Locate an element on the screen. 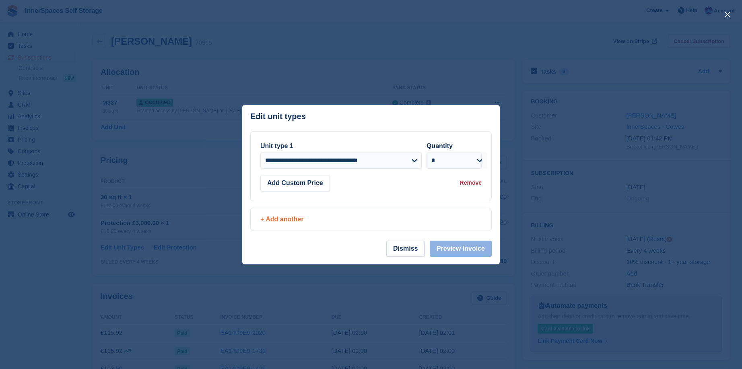 The width and height of the screenshot is (742, 369). label: Unit type 1 is located at coordinates (277, 146).